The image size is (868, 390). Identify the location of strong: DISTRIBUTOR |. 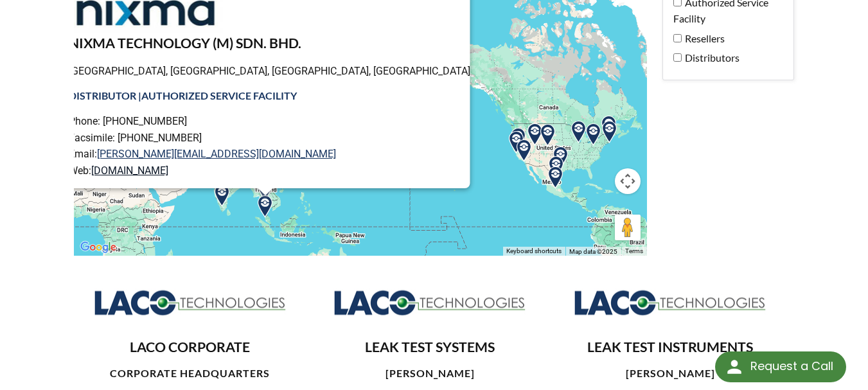
(182, 96).